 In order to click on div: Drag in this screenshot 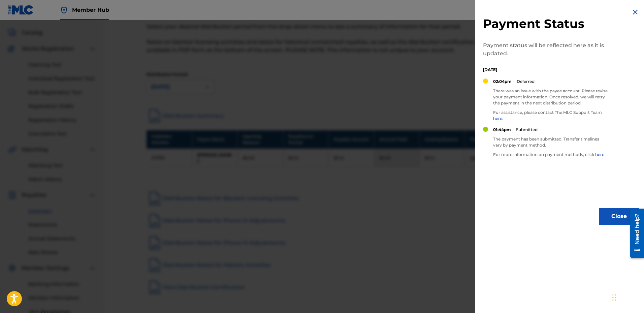, I will do `click(614, 298)`.